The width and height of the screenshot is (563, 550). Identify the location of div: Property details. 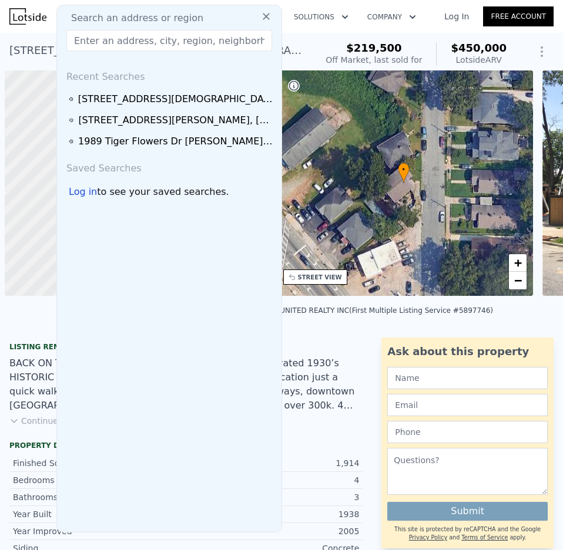
(186, 446).